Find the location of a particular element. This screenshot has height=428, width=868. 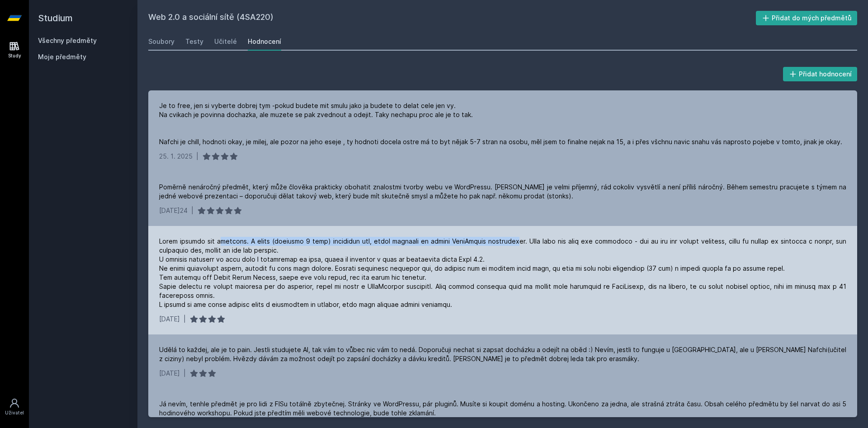

h2: Web 2.0 a sociální sítě (4SA220) is located at coordinates (452, 18).